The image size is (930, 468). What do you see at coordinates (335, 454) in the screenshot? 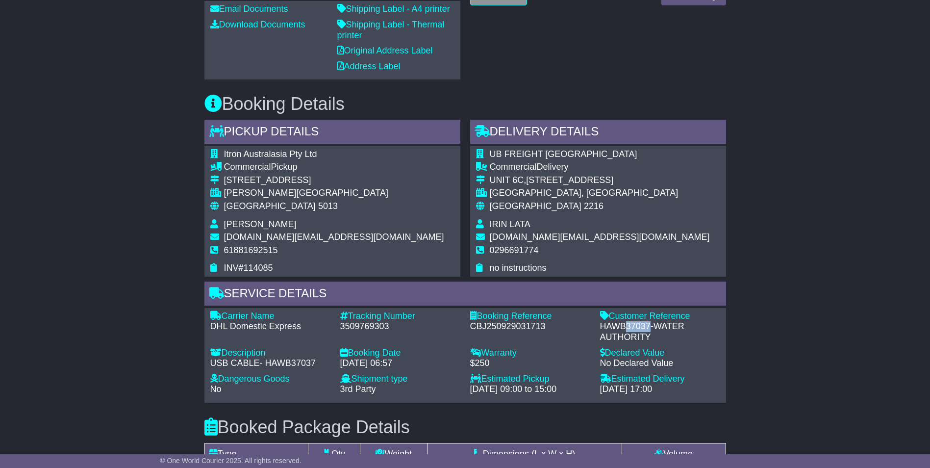
I see `td: Qty.` at bounding box center [335, 454].